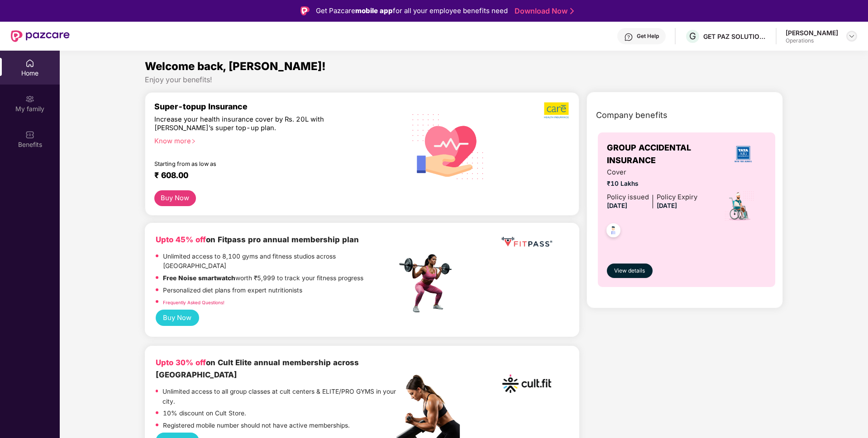 The height and width of the screenshot is (438, 868). What do you see at coordinates (40, 36) in the screenshot?
I see `img: New Pazcare Logo` at bounding box center [40, 36].